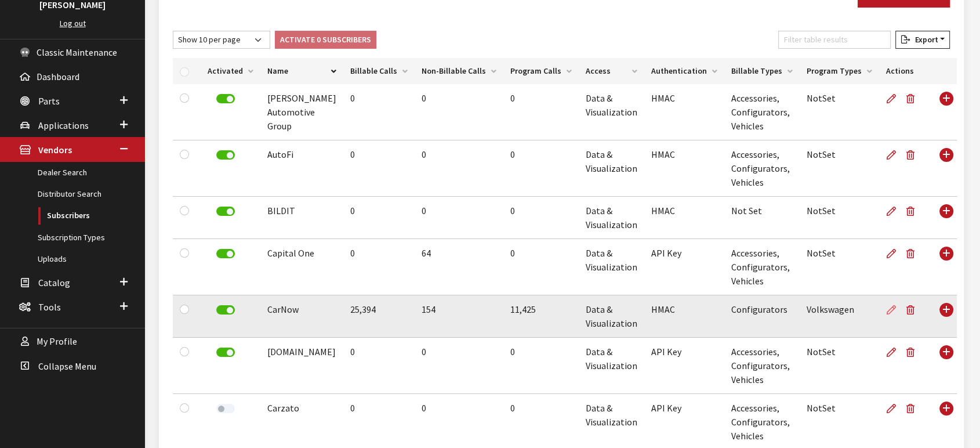 Image resolution: width=980 pixels, height=448 pixels. Describe the element at coordinates (762, 218) in the screenshot. I see `td: Not Set` at that location.